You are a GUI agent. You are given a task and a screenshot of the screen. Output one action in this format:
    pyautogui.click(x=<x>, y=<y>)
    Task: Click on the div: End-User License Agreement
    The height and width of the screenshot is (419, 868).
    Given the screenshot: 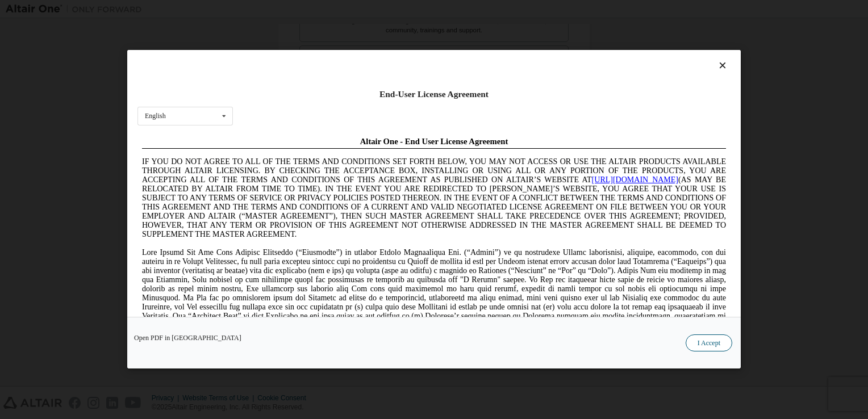 What is the action you would take?
    pyautogui.click(x=434, y=94)
    